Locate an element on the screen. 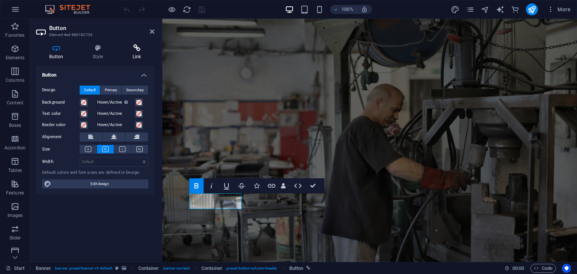 This screenshot has width=577, height=274. img: Editor Logo is located at coordinates (71, 9).